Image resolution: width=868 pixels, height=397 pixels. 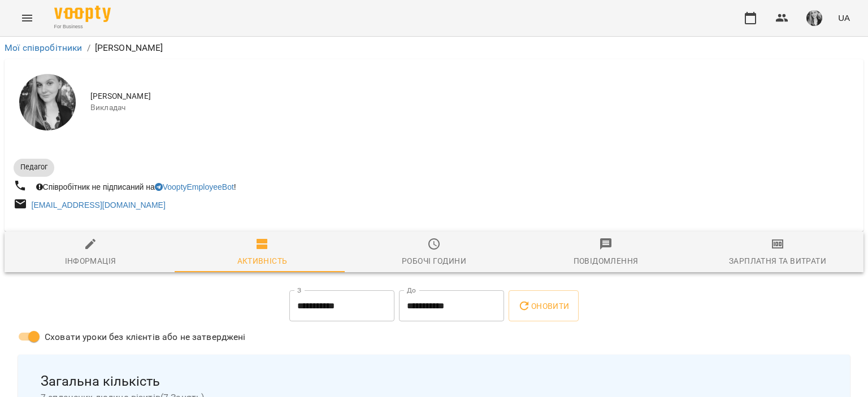 What do you see at coordinates (48, 102) in the screenshot?
I see `img: Гавришова Катерина` at bounding box center [48, 102].